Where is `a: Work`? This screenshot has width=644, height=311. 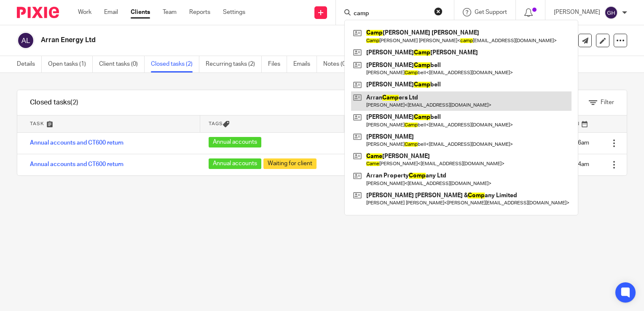
a: Work is located at coordinates (85, 12).